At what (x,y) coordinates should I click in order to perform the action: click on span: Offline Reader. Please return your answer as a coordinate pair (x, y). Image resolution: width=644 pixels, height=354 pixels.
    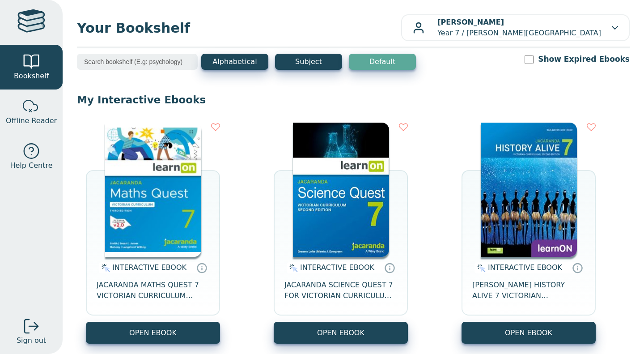
    Looking at the image, I should click on (31, 121).